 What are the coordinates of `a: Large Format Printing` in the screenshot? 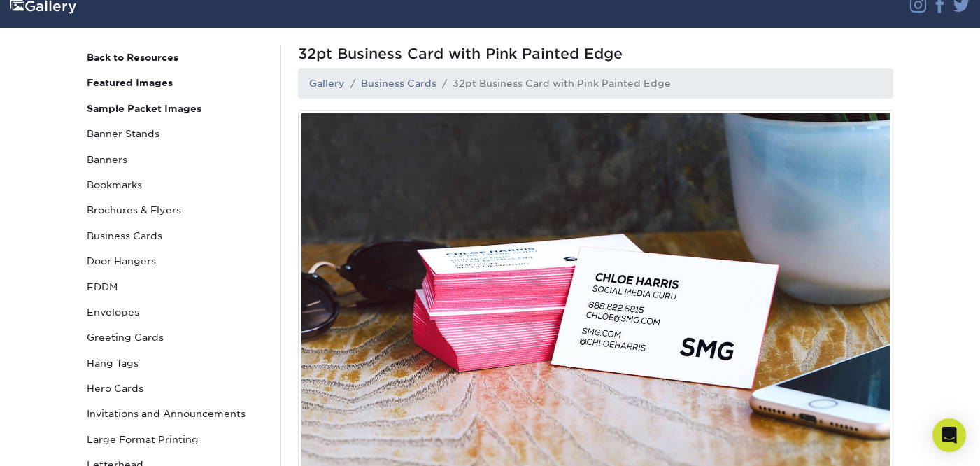 It's located at (175, 439).